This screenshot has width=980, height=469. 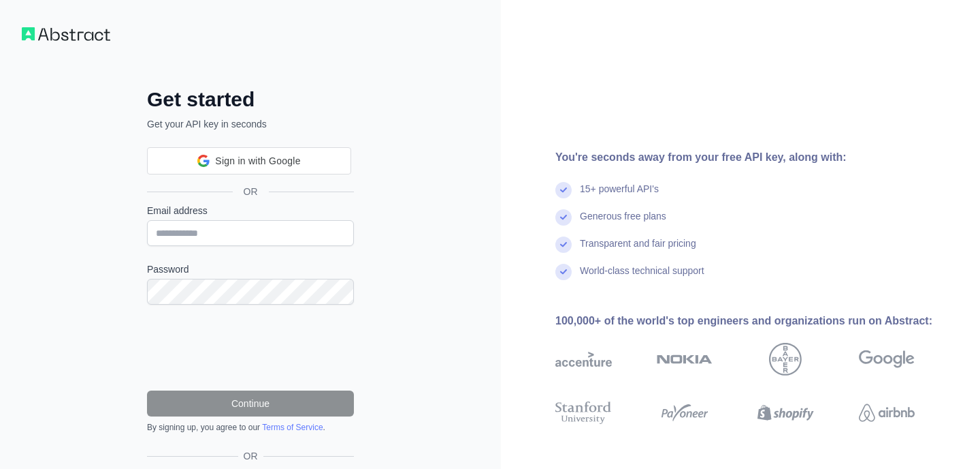 What do you see at coordinates (583, 412) in the screenshot?
I see `img: stanford university` at bounding box center [583, 412].